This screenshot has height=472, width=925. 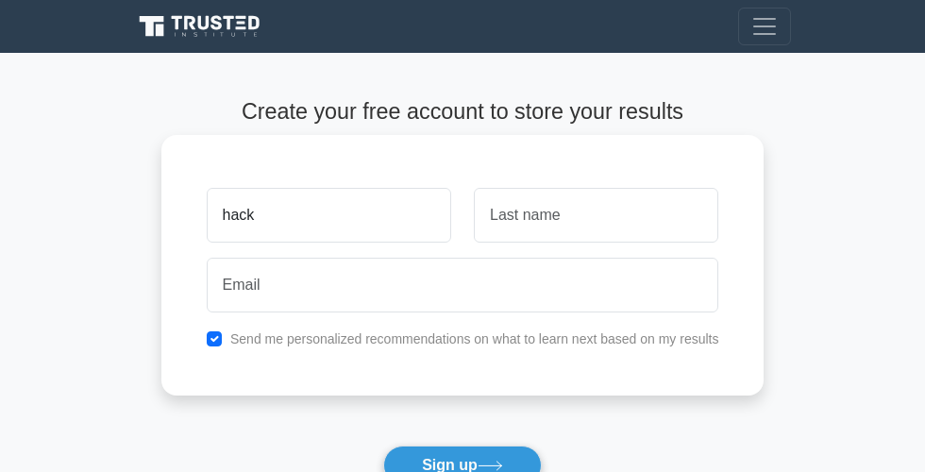 What do you see at coordinates (475, 339) in the screenshot?
I see `label: Send me personalized recommendations on what to learn next based on my results` at bounding box center [475, 339].